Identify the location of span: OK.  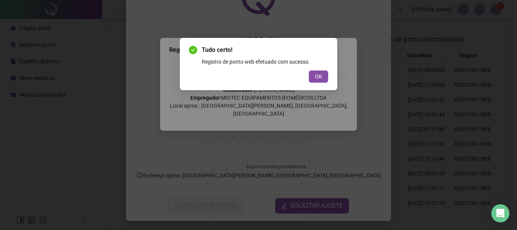
(318, 76).